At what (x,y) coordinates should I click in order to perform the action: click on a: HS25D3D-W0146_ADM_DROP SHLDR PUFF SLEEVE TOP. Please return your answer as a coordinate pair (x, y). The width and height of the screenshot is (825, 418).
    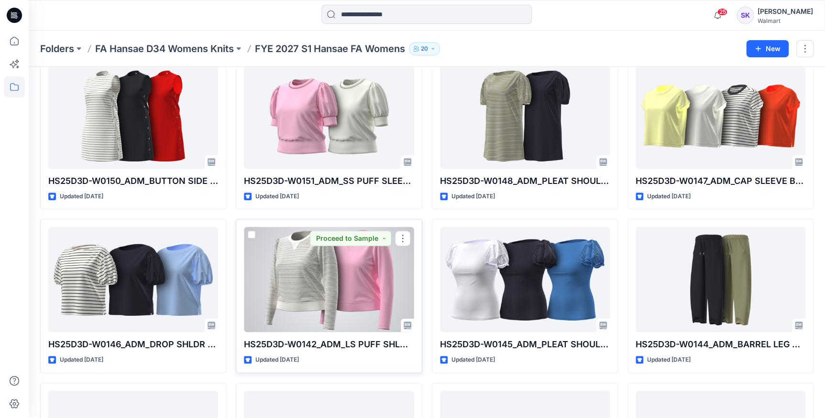
    Looking at the image, I should click on (133, 280).